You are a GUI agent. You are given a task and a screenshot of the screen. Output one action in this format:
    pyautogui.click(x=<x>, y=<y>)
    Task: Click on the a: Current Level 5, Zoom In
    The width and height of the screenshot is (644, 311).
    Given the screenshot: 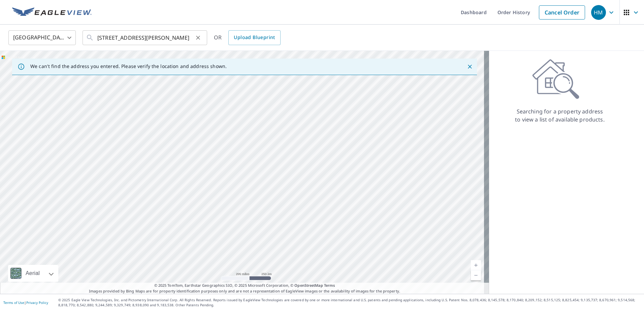 What is the action you would take?
    pyautogui.click(x=476, y=265)
    